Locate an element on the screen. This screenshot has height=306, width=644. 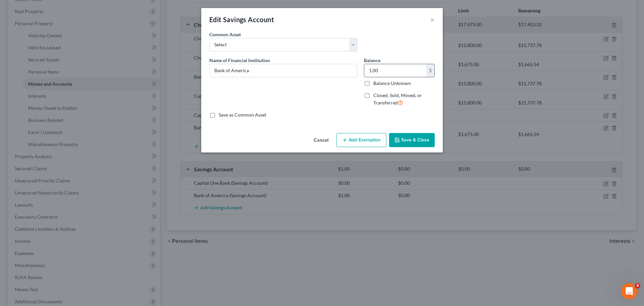
label: Common Asset is located at coordinates (225, 34).